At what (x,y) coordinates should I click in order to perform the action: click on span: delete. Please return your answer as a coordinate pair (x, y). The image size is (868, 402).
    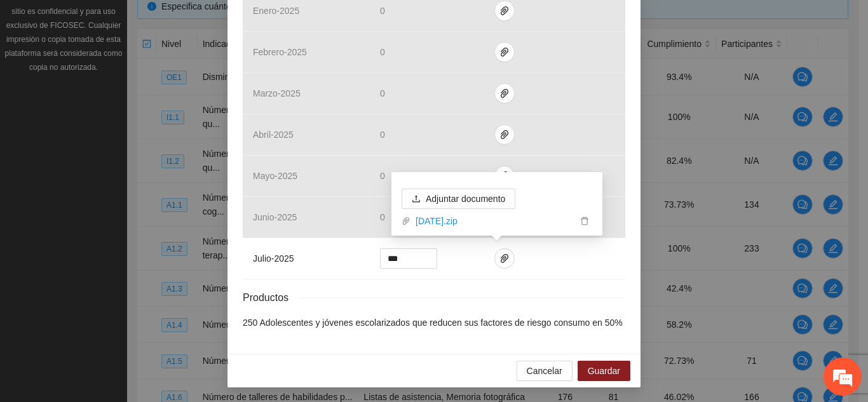
    Looking at the image, I should click on (584, 221).